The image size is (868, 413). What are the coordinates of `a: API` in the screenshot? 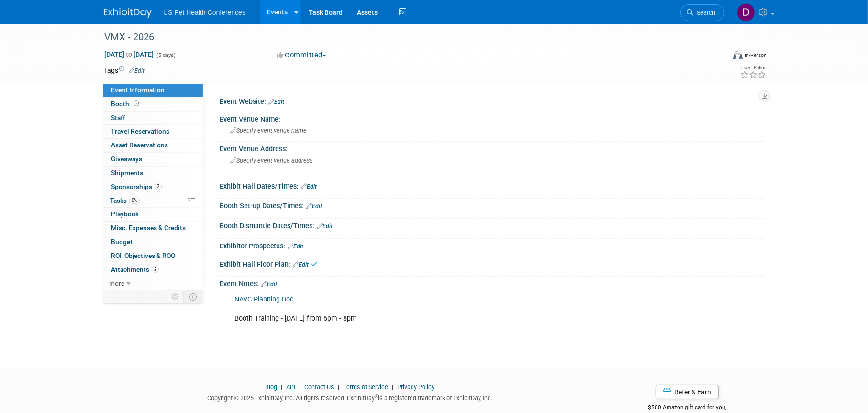 It's located at (291, 387).